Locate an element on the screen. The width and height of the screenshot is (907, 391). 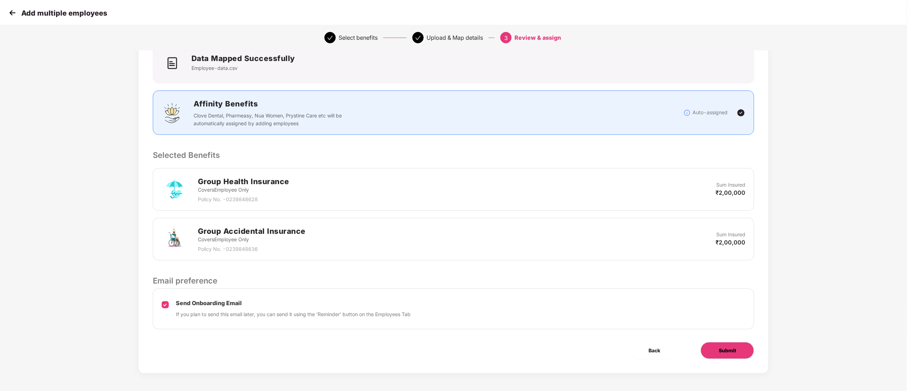
p: If you plan to send this email later, you can send it using the ‘Reminder’ button on the Employee... is located at coordinates (293, 314).